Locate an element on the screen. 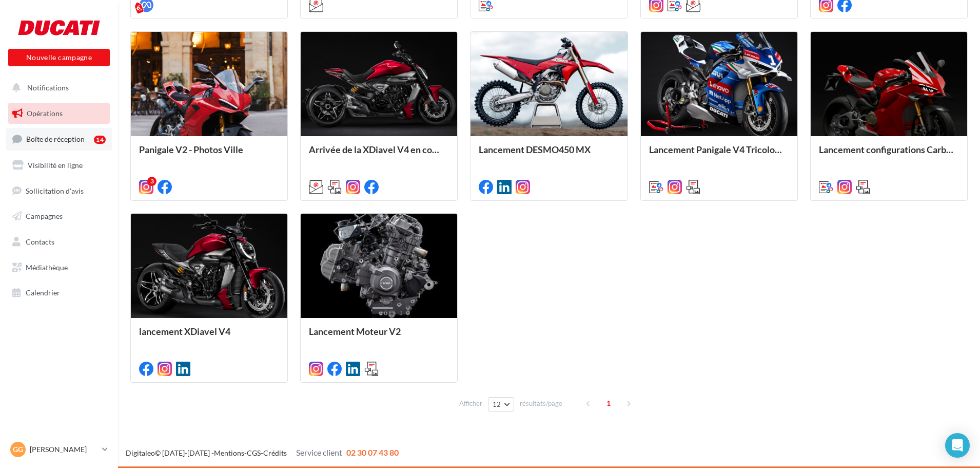 This screenshot has width=980, height=468. span: 12 is located at coordinates (497, 404).